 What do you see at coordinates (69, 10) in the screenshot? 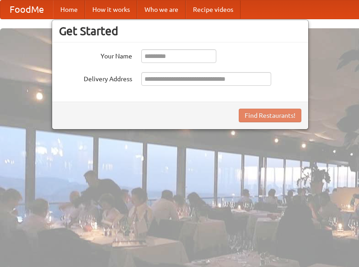
I see `a: Home` at bounding box center [69, 10].